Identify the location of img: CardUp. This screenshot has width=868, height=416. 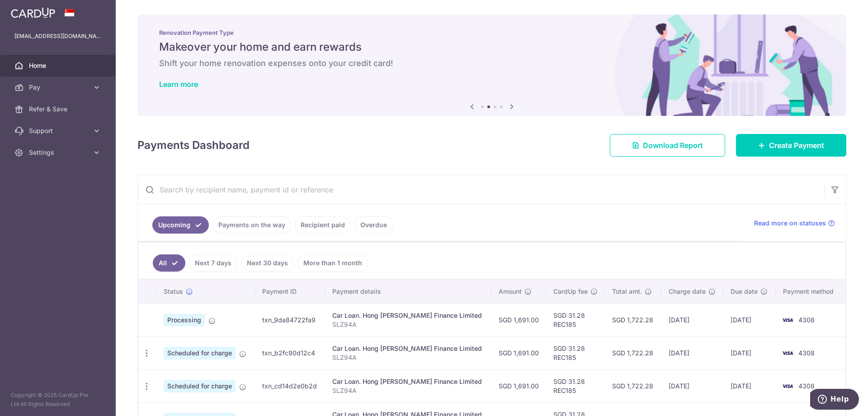
(33, 13).